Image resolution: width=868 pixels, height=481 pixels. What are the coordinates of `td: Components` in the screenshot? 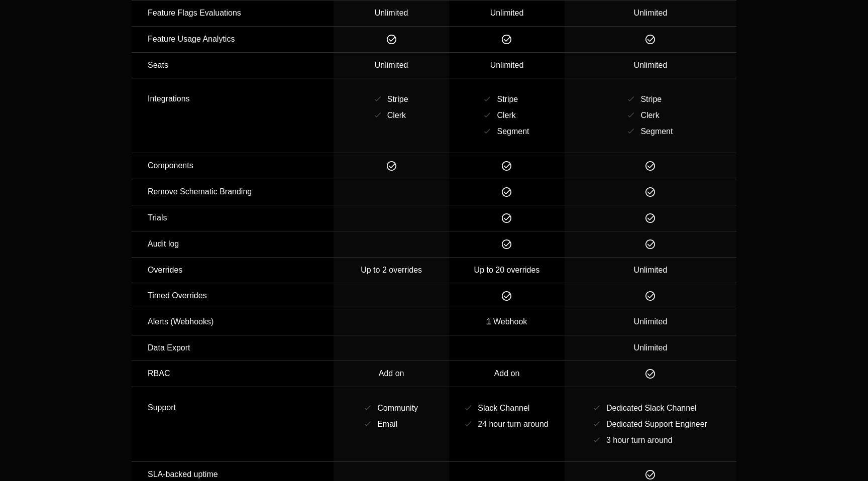 It's located at (232, 166).